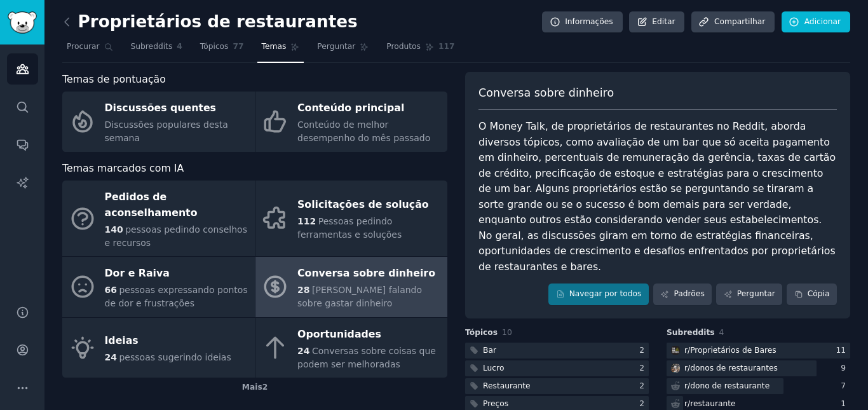 The width and height of the screenshot is (868, 410). I want to click on font: 10, so click(506, 332).